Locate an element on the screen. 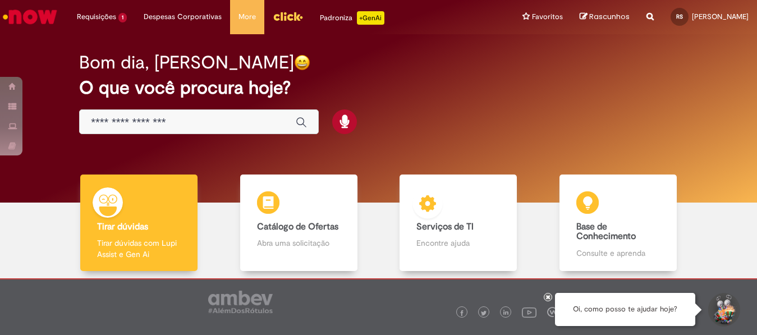  p: Abra uma solicitação is located at coordinates (298, 243).